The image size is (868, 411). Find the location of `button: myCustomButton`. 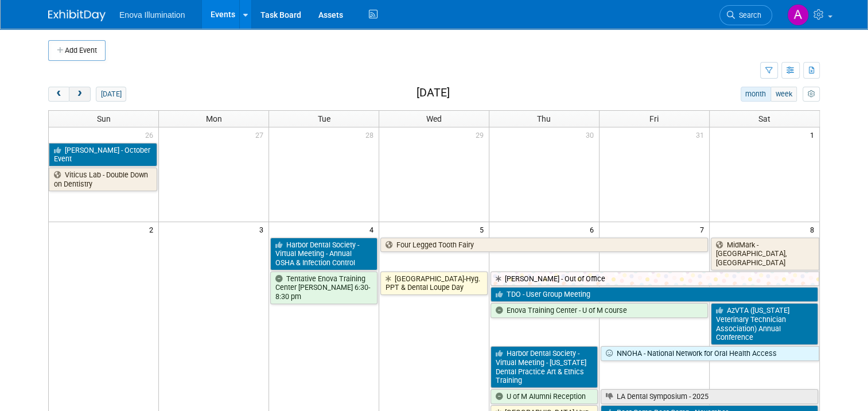

button: myCustomButton is located at coordinates (811, 94).